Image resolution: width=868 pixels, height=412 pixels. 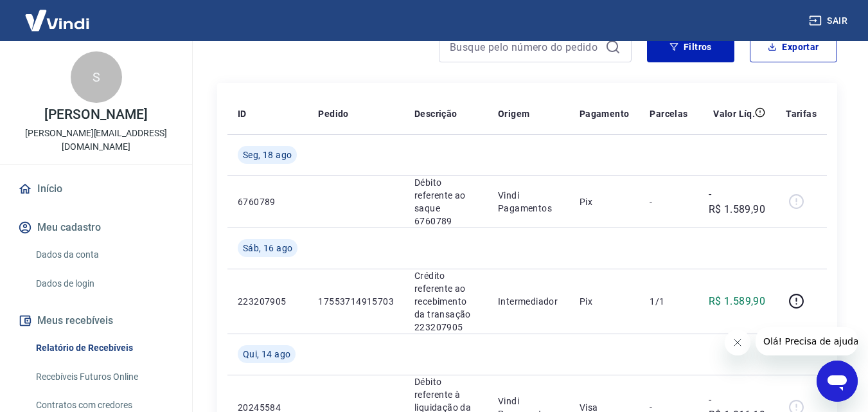 I want to click on button: Sair, so click(x=830, y=21).